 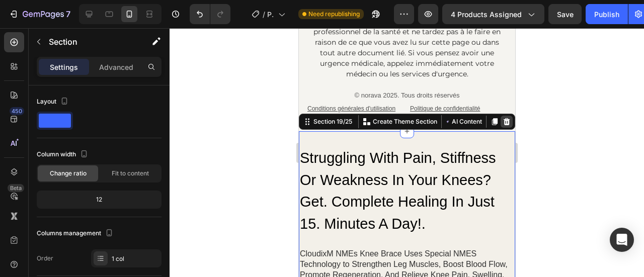 I want to click on p: Section, so click(x=90, y=42).